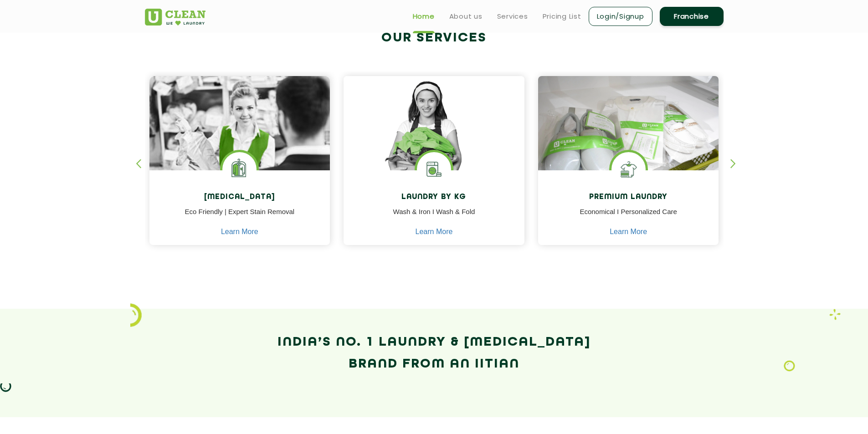 The width and height of the screenshot is (868, 434). What do you see at coordinates (466, 17) in the screenshot?
I see `a: About us` at bounding box center [466, 17].